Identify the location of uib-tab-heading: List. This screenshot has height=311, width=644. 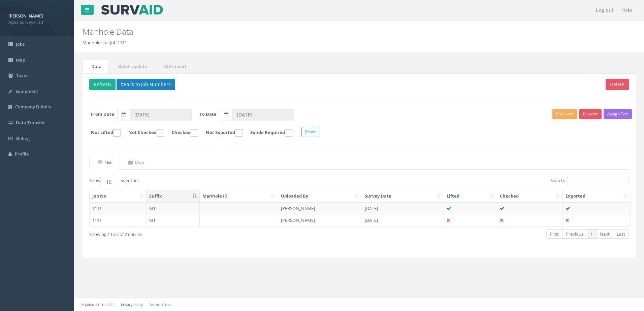
(105, 163).